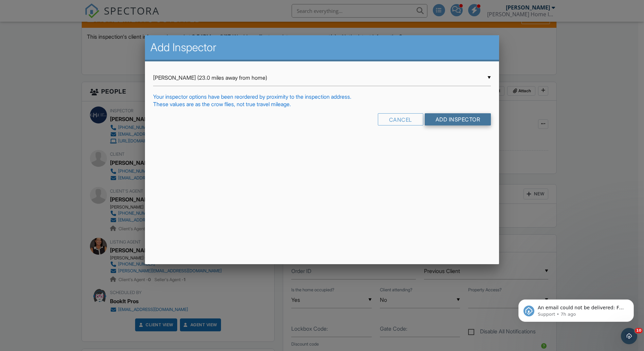  I want to click on h2: Add Inspector, so click(322, 48).